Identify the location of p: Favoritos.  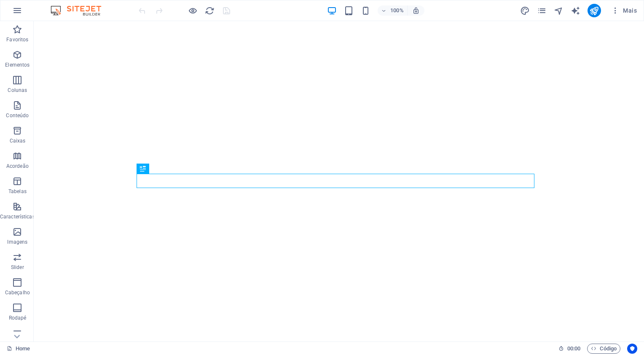
(17, 39).